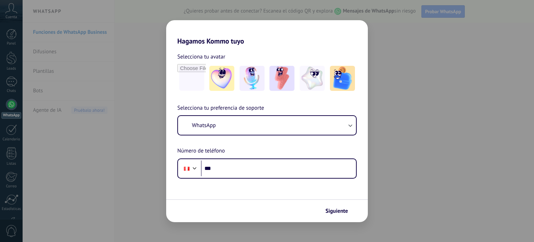 The width and height of the screenshot is (534, 242). I want to click on span: Selecciona tu avatar, so click(201, 57).